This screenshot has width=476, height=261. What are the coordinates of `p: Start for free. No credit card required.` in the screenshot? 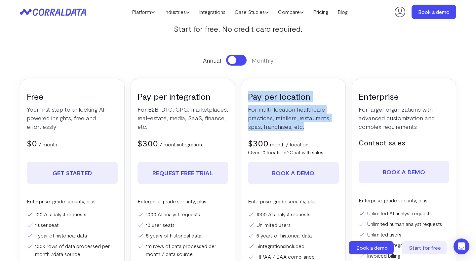 It's located at (238, 29).